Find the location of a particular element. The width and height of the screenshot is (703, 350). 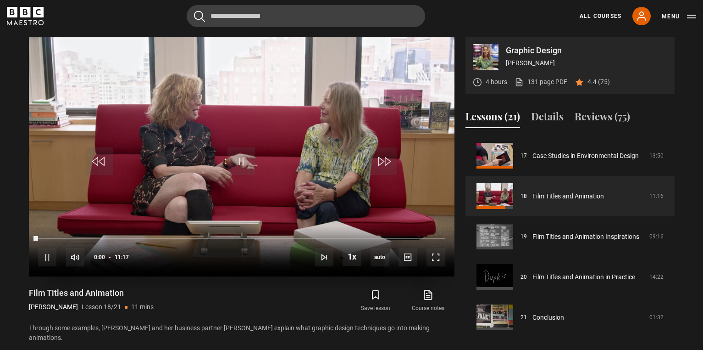

button: Lessons (21) is located at coordinates (493, 118).